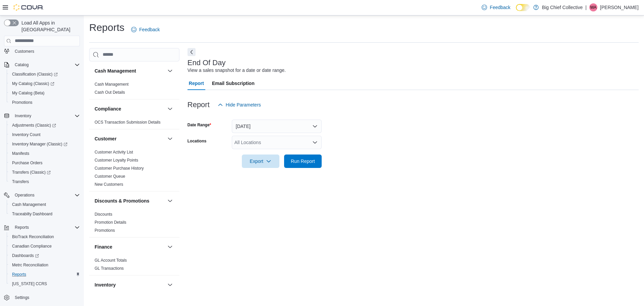  Describe the element at coordinates (110, 177) in the screenshot. I see `a: Customer Queue` at that location.